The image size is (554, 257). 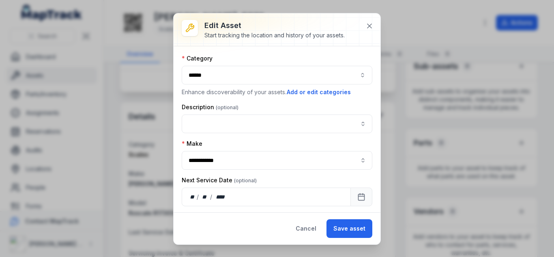 I want to click on div: year,, so click(x=220, y=197).